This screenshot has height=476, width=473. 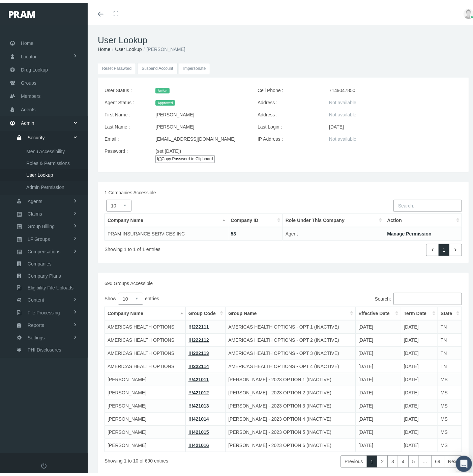 What do you see at coordinates (199, 403) in the screenshot?
I see `a: !!!421013` at bounding box center [199, 403].